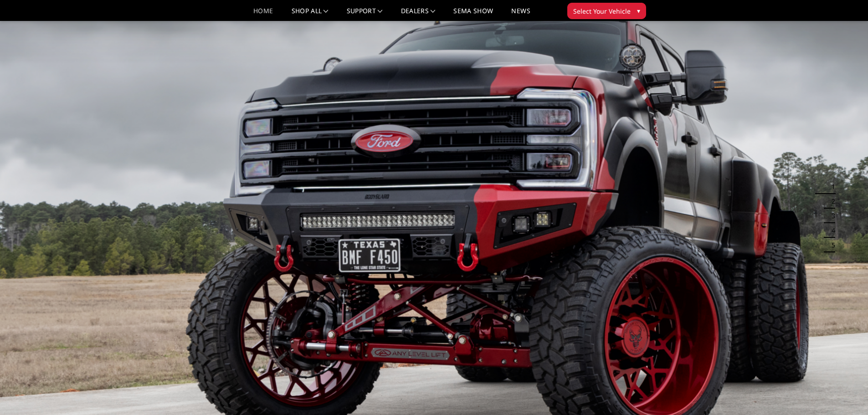 The width and height of the screenshot is (868, 415). What do you see at coordinates (473, 14) in the screenshot?
I see `a: SEMA Show` at bounding box center [473, 14].